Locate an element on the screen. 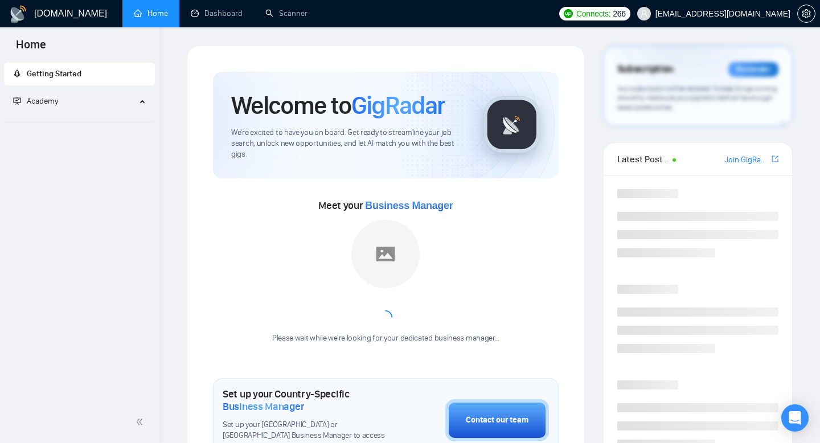  span: Connects: is located at coordinates (593, 14).